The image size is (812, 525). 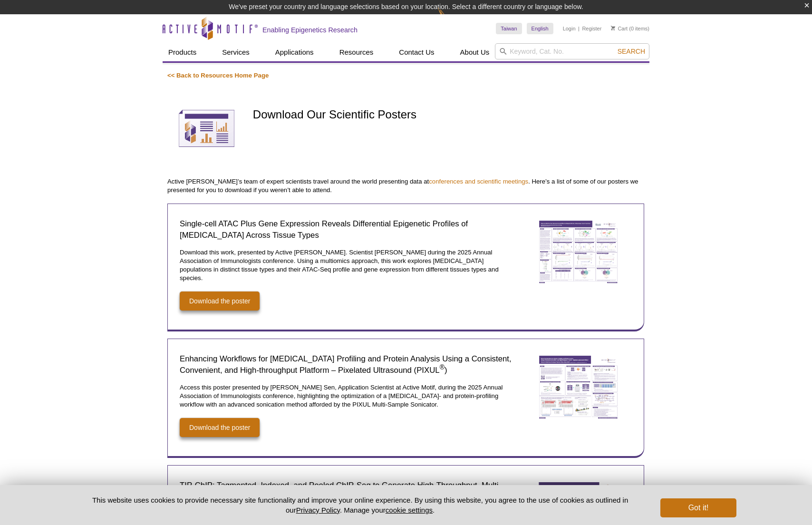 What do you see at coordinates (613, 28) in the screenshot?
I see `img: Your Cart` at bounding box center [613, 28].